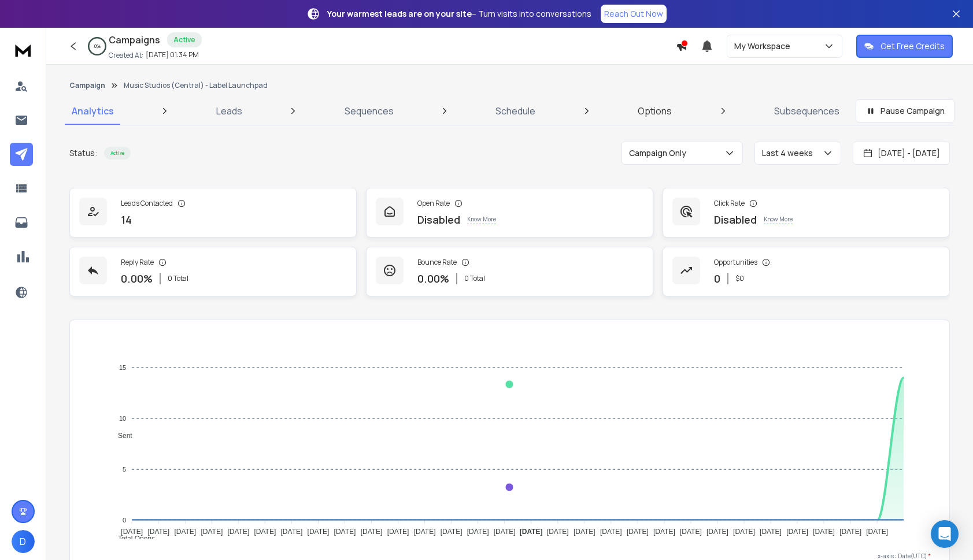 The image size is (973, 560). I want to click on p: Leads Contacted, so click(147, 204).